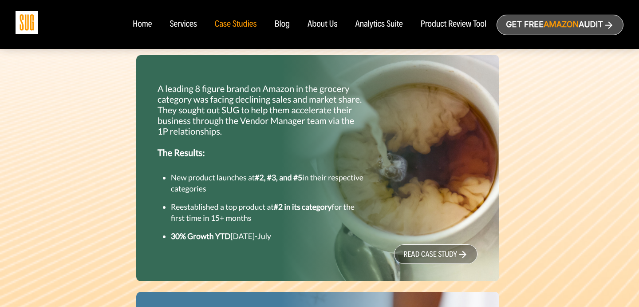 This screenshot has width=639, height=307. What do you see at coordinates (436, 254) in the screenshot?
I see `a: read case study` at bounding box center [436, 254].